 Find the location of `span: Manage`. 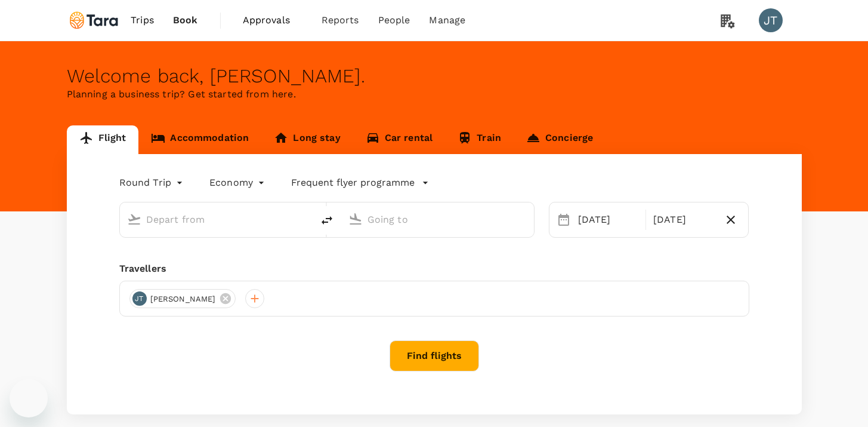

span: Manage is located at coordinates (447, 20).